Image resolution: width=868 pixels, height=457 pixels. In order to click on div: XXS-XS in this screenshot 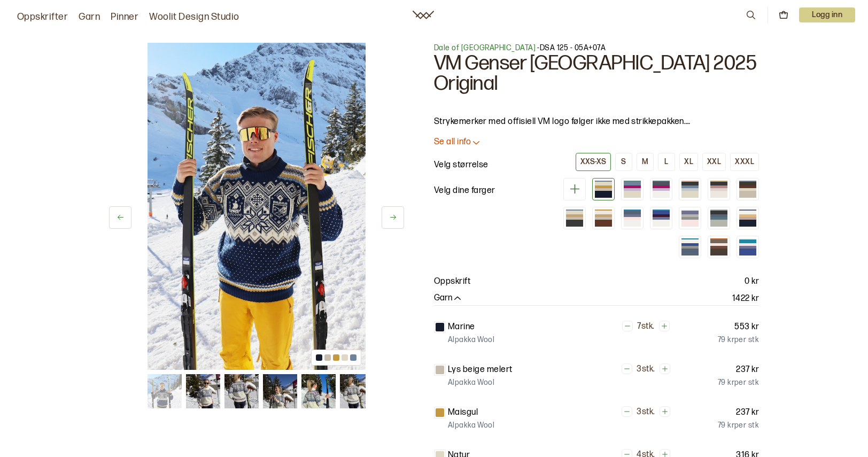, I will do `click(594, 162)`.